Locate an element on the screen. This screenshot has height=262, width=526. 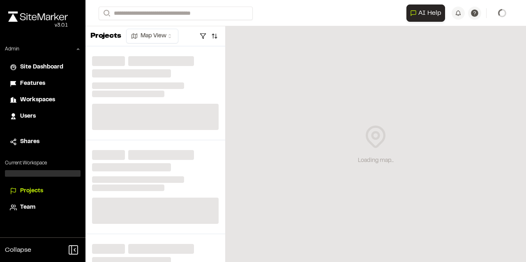
a: Workspaces is located at coordinates (43, 100).